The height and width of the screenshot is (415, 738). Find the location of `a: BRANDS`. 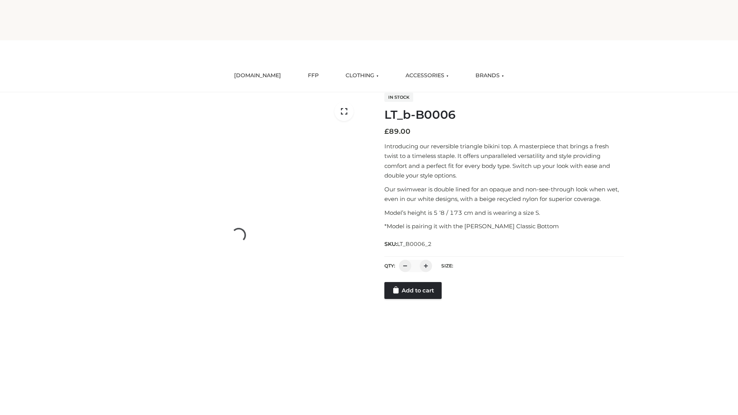

a: BRANDS is located at coordinates (490, 76).